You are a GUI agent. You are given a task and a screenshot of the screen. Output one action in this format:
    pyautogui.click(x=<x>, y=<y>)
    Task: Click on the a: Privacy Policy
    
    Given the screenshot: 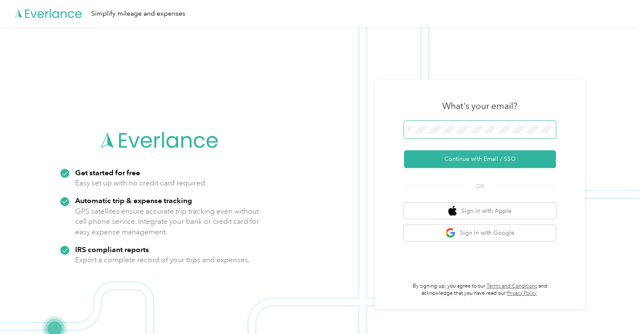 What is the action you would take?
    pyautogui.click(x=522, y=293)
    